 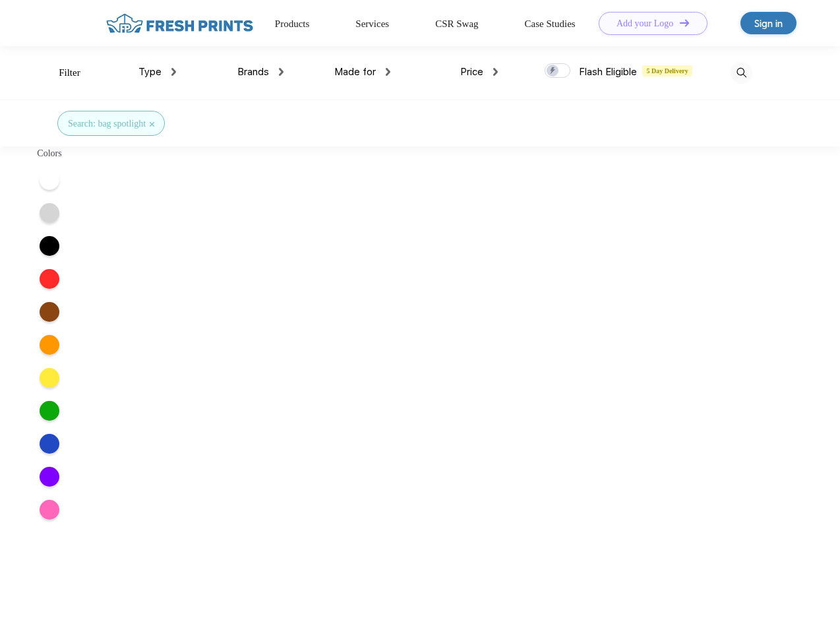 I want to click on a: Products, so click(x=274, y=24).